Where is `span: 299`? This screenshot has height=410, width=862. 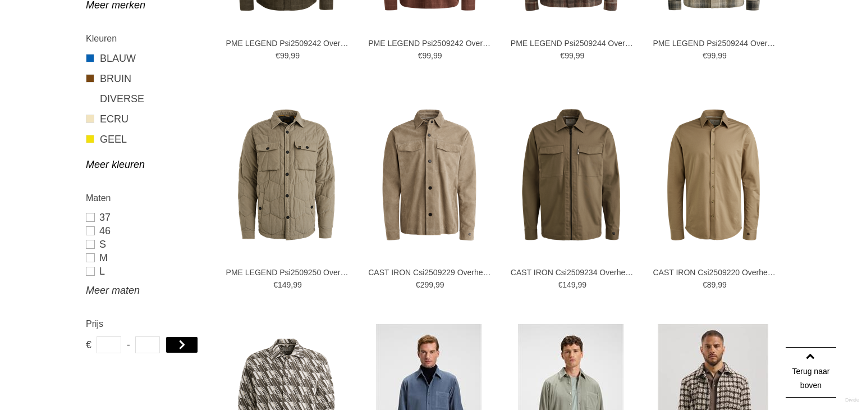
span: 299 is located at coordinates (427, 285).